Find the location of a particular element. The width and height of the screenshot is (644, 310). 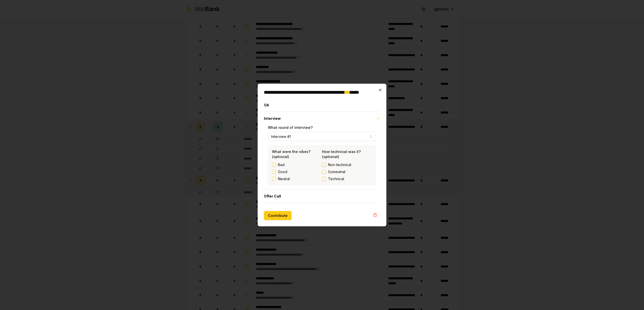

button: Technical is located at coordinates (324, 179).